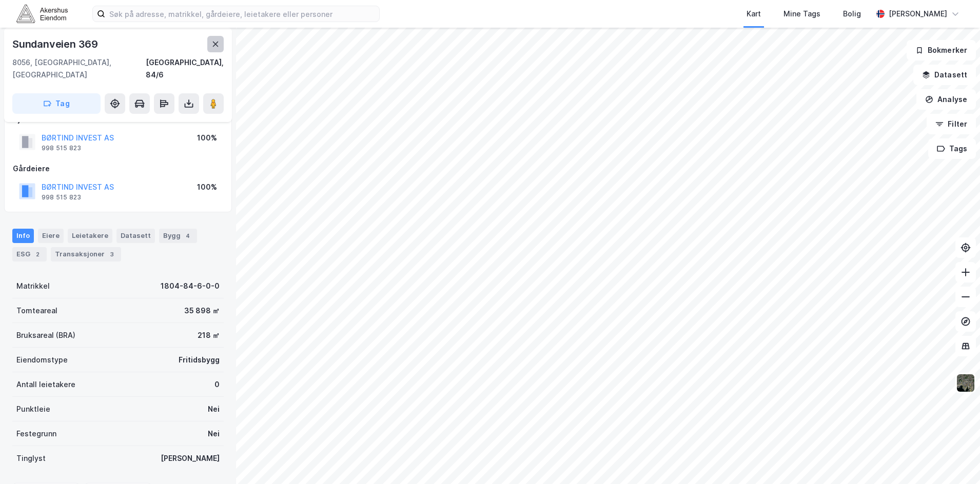 The height and width of the screenshot is (484, 980). I want to click on div: 218 ㎡, so click(208, 335).